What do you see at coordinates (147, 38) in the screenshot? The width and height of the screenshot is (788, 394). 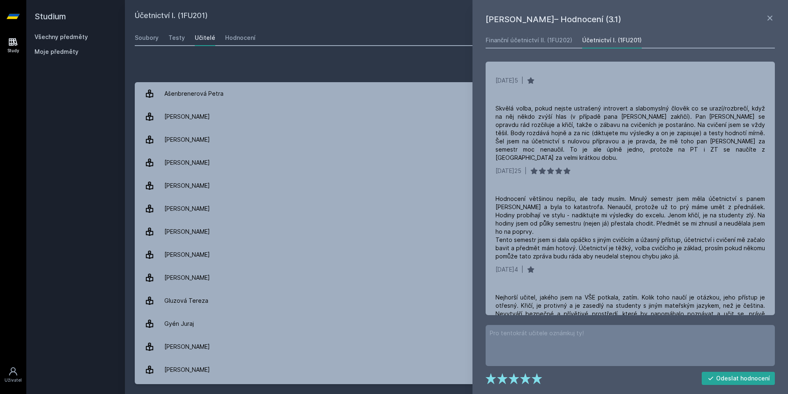 I see `div: Soubory` at bounding box center [147, 38].